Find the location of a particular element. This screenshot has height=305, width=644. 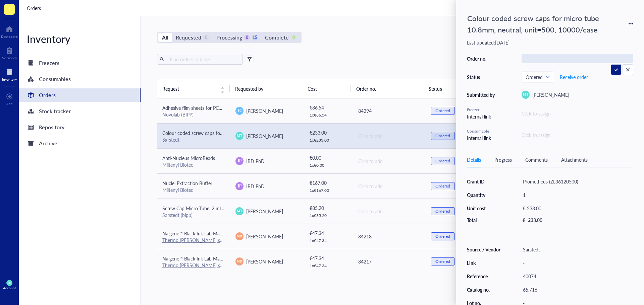

th: Cost is located at coordinates (326, 89).